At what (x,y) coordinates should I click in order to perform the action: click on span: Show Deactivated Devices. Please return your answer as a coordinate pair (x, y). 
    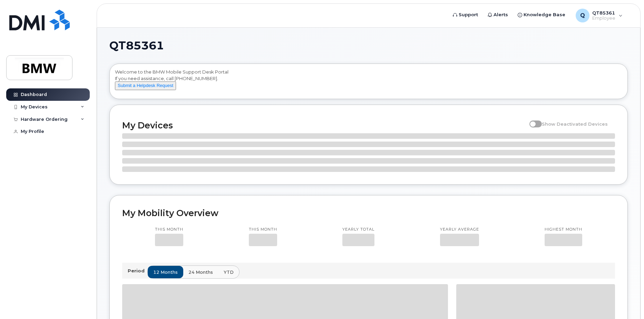
    Looking at the image, I should click on (575, 124).